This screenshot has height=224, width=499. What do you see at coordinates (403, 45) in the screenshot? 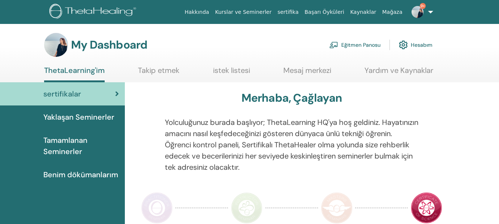
I see `img: cog.svg` at bounding box center [403, 45].